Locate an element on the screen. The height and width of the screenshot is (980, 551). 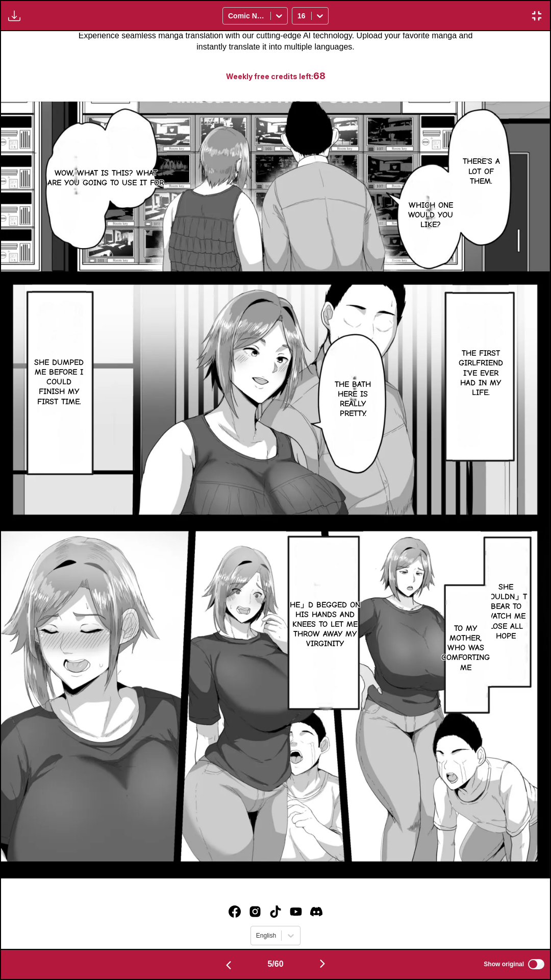
p: Wow, what is this? What are you going to use it for is located at coordinates (106, 178).